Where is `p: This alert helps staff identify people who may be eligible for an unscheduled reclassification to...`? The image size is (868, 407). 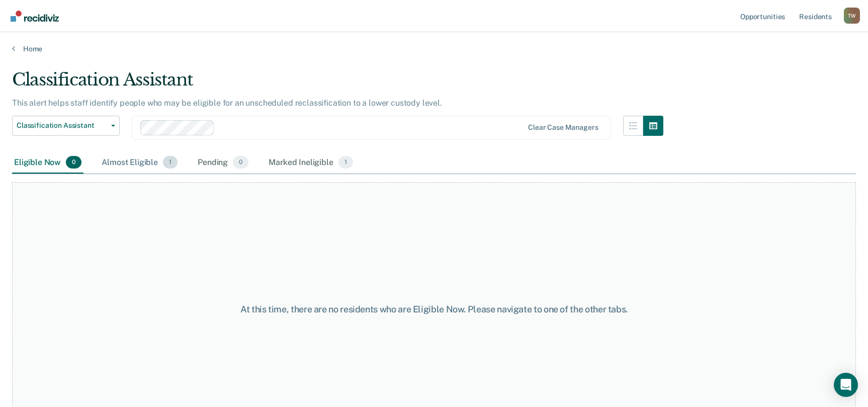
p: This alert helps staff identify people who may be eligible for an unscheduled reclassification to... is located at coordinates (227, 103).